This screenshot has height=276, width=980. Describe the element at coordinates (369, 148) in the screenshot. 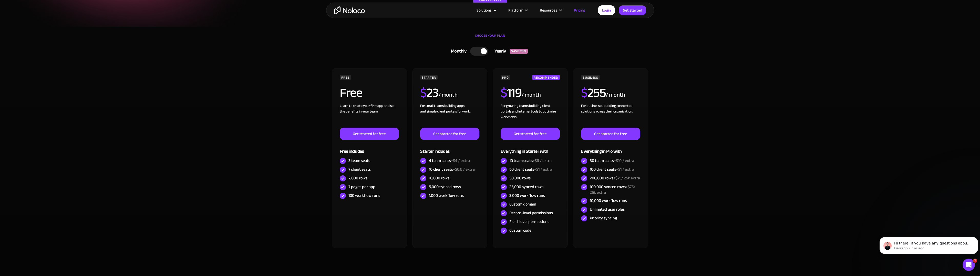

I see `div: Free includes` at that location.